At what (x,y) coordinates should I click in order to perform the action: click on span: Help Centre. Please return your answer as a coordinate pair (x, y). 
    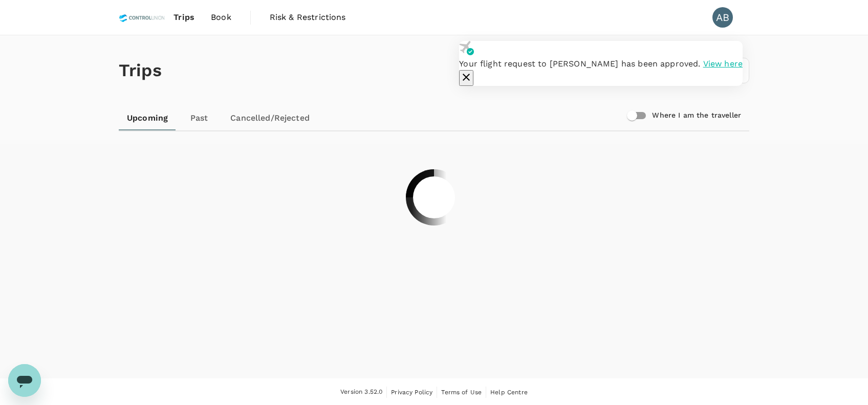
    Looking at the image, I should click on (509, 392).